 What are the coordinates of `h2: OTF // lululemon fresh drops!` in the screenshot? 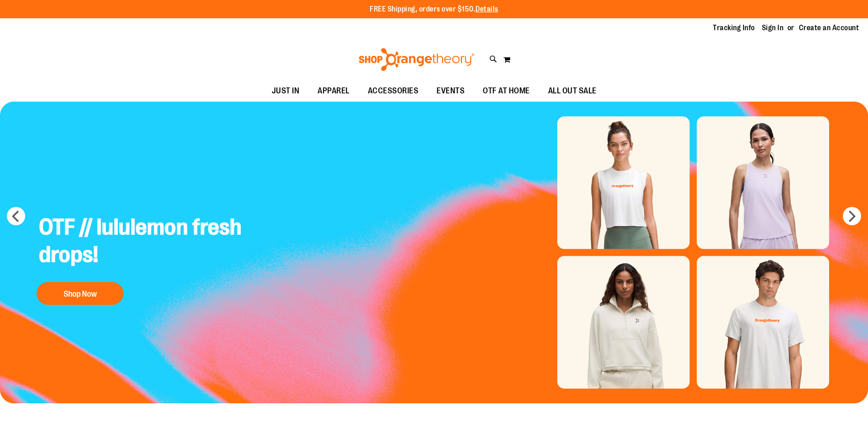 It's located at (141, 242).